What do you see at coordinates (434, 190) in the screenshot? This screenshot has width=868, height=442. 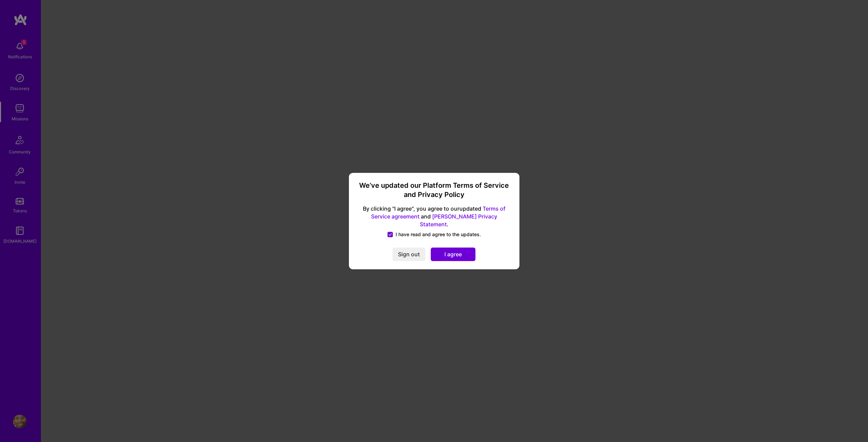 I see `h3: We’ve updated our Platform Terms of Service and Privacy Policy` at bounding box center [434, 190].